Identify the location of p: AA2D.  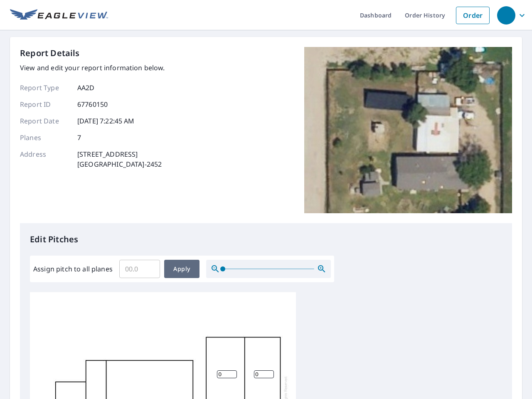
(86, 88).